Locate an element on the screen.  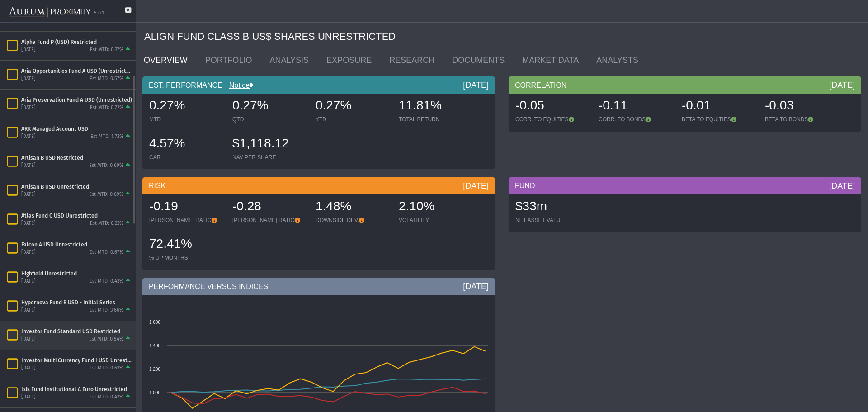
div: Aria Opportunities Fund A USD (Unrestricted) is located at coordinates (76, 71).